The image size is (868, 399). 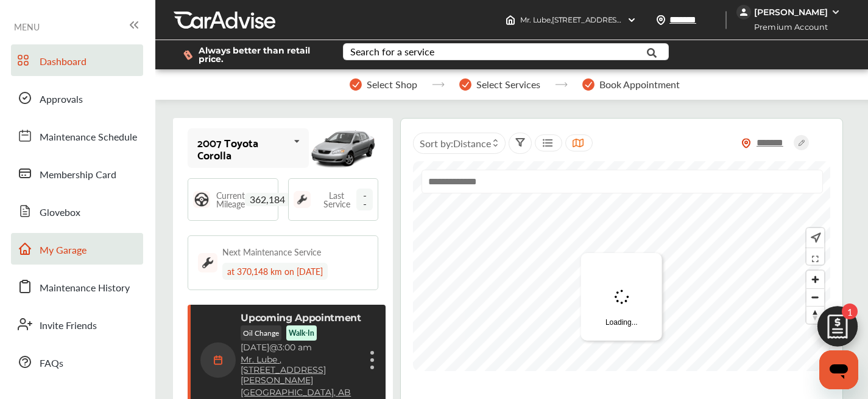 I want to click on span: My Garage, so click(x=63, y=250).